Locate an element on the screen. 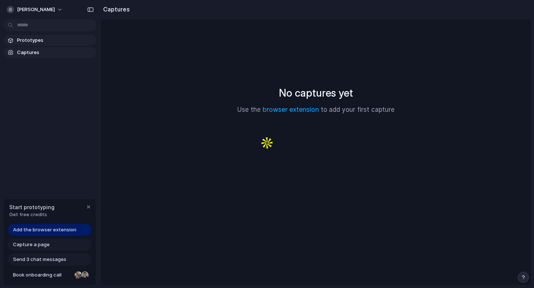 The width and height of the screenshot is (534, 288). span: Book onboarding call is located at coordinates (42, 275).